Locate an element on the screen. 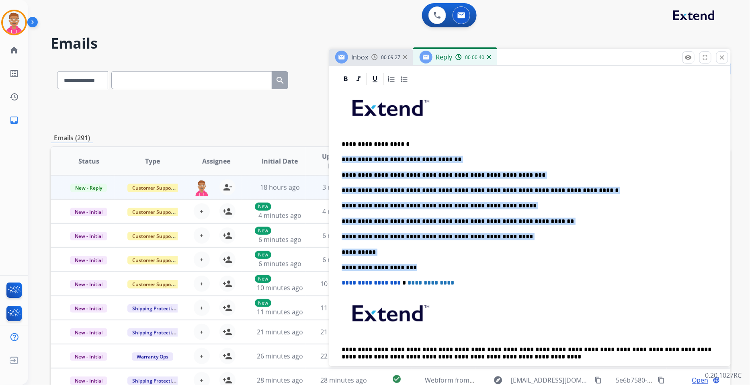 The image size is (750, 385). mat-icon: fullscreen is located at coordinates (705, 57).